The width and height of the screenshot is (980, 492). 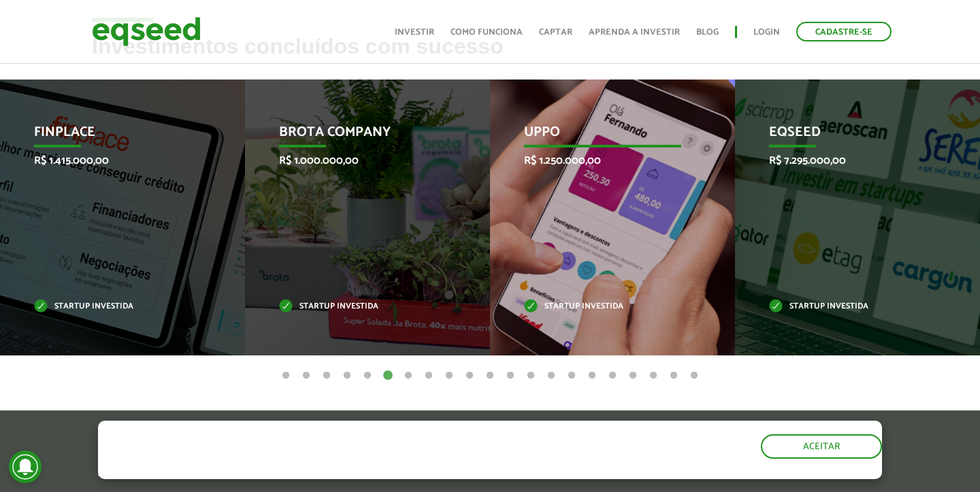 I want to click on button: 14 of 21, so click(x=551, y=376).